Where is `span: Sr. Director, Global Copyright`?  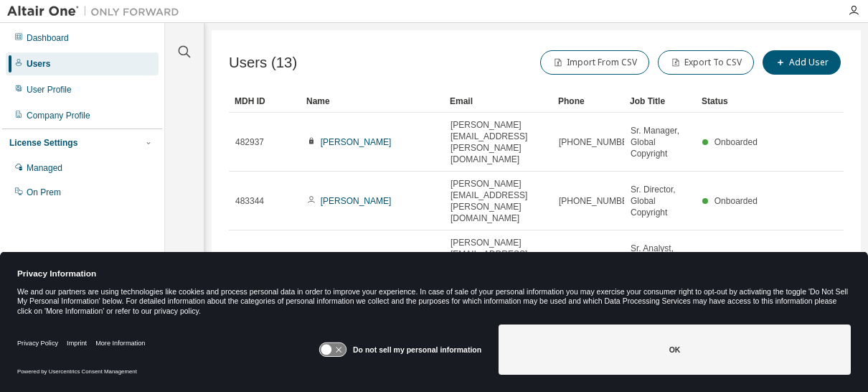
span: Sr. Director, Global Copyright is located at coordinates (660, 201).